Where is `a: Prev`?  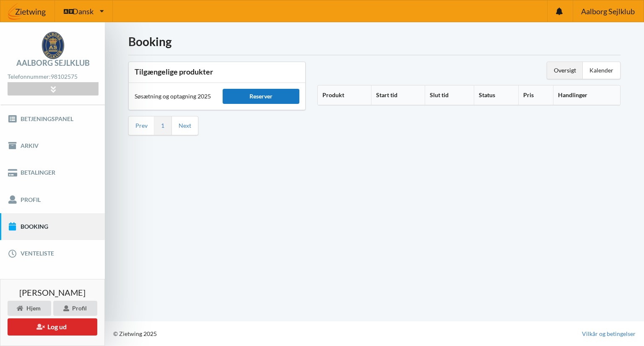 a: Prev is located at coordinates (141, 126).